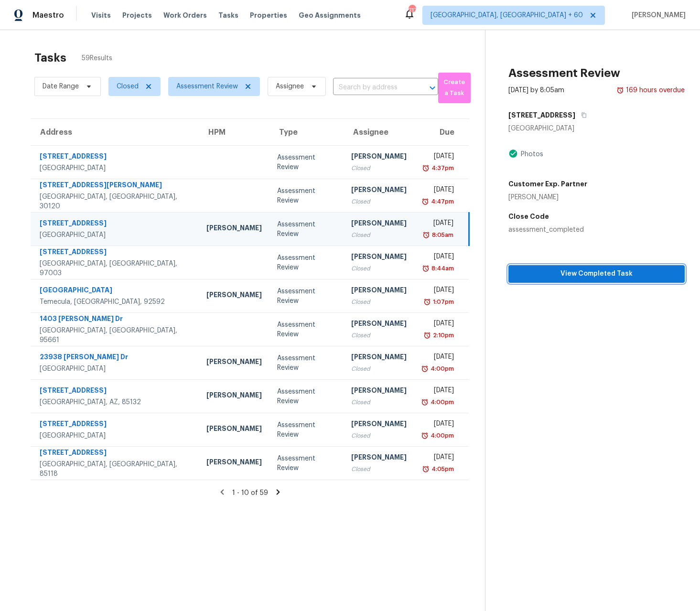 This screenshot has width=700, height=611. I want to click on th: Address, so click(115, 132).